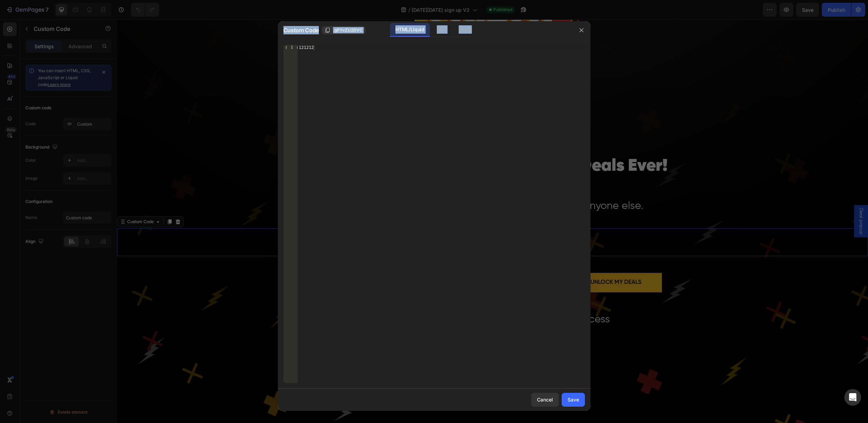  What do you see at coordinates (334, 263) in the screenshot?
I see `input: Email` at bounding box center [334, 263].